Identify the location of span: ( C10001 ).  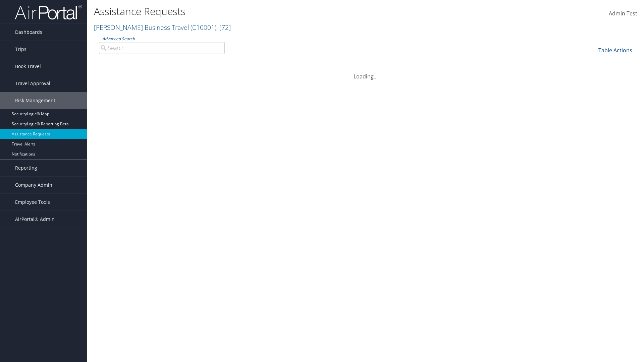
(203, 27).